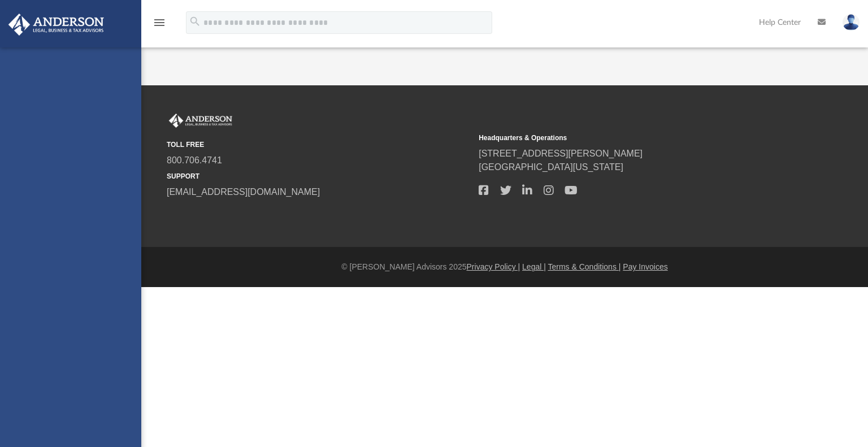  Describe the element at coordinates (850, 22) in the screenshot. I see `img: User Pic` at that location.